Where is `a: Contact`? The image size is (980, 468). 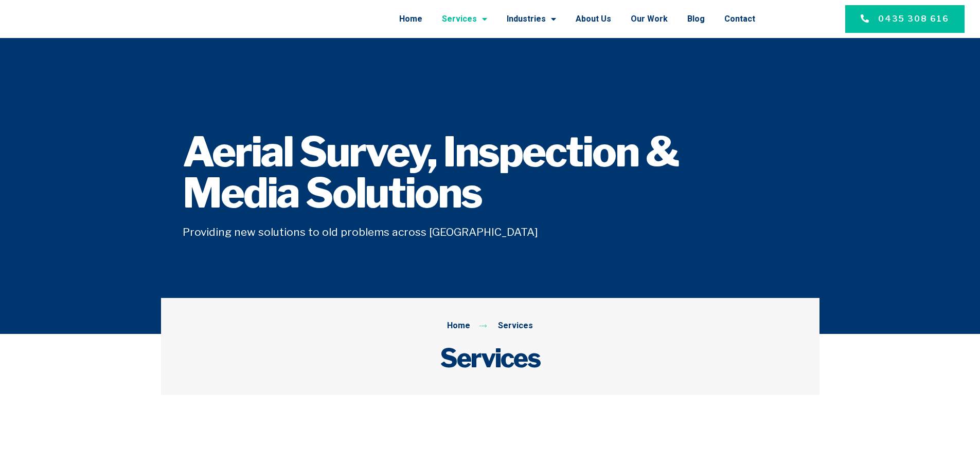 a: Contact is located at coordinates (740, 19).